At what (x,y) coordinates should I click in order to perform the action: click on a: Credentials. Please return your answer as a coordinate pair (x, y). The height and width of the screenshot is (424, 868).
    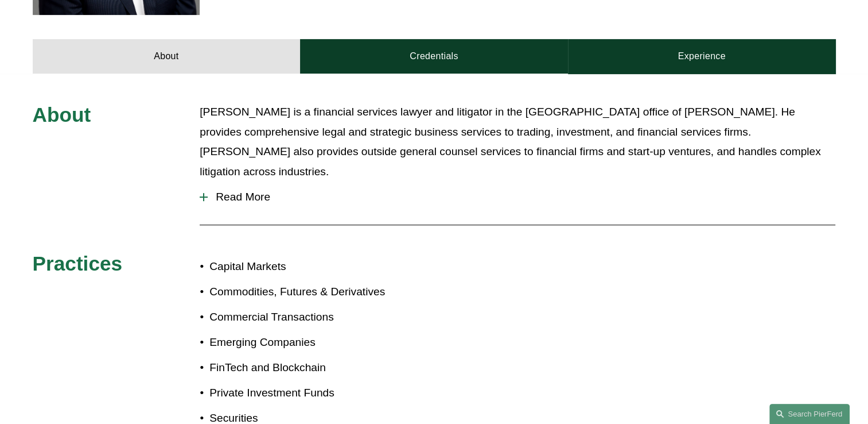
    Looking at the image, I should click on (434, 57).